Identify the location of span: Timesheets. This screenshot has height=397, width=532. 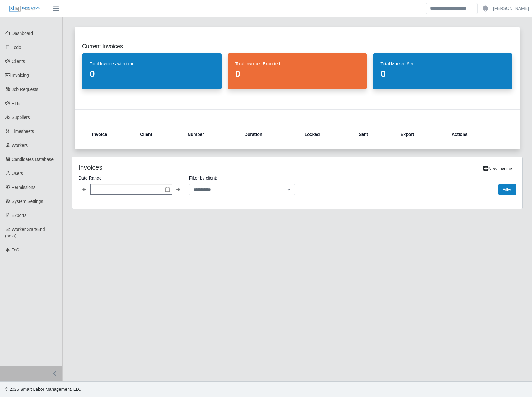
(23, 131).